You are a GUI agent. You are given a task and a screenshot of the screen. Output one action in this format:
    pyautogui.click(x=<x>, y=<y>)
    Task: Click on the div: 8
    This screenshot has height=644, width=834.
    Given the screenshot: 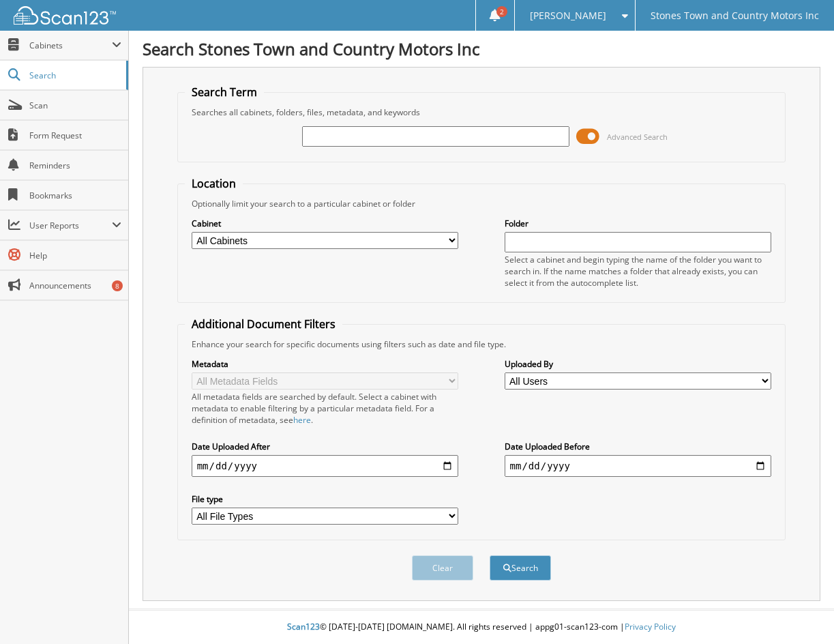 What is the action you would take?
    pyautogui.click(x=117, y=286)
    